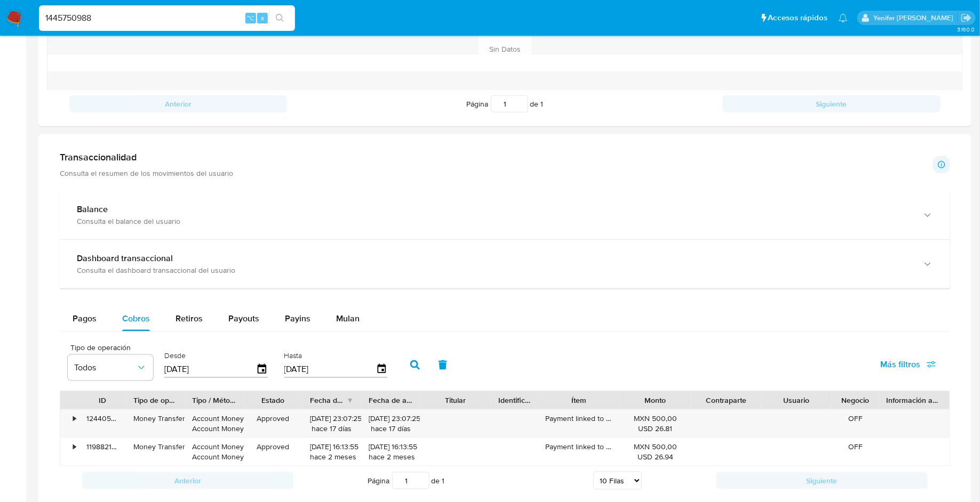 Image resolution: width=980 pixels, height=502 pixels. Describe the element at coordinates (178, 104) in the screenshot. I see `button: Anterior` at that location.